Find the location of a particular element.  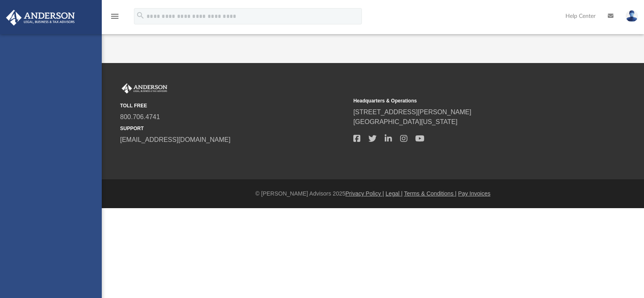

a: 800.706.4741 is located at coordinates (140, 117).